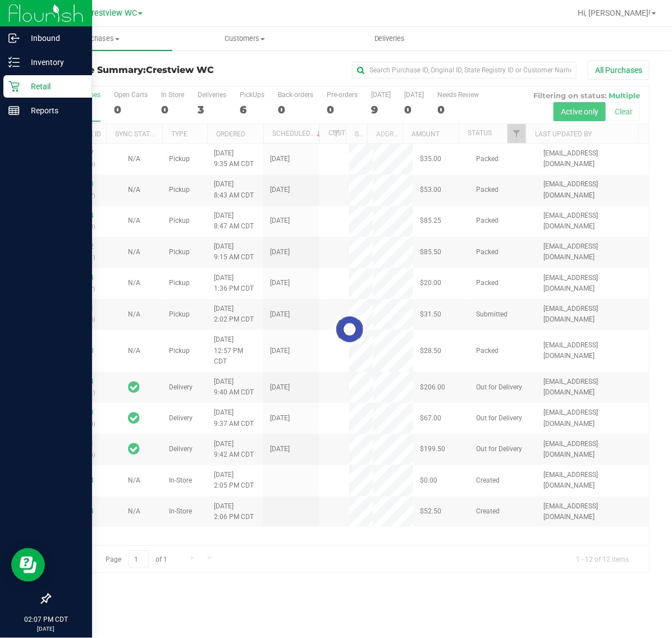 This screenshot has height=638, width=672. I want to click on a: Customers, so click(244, 38).